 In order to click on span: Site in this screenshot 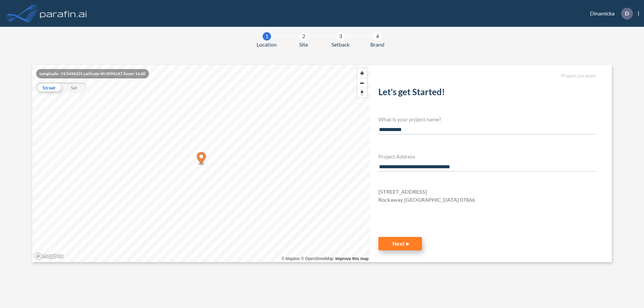, I will do `click(304, 45)`.